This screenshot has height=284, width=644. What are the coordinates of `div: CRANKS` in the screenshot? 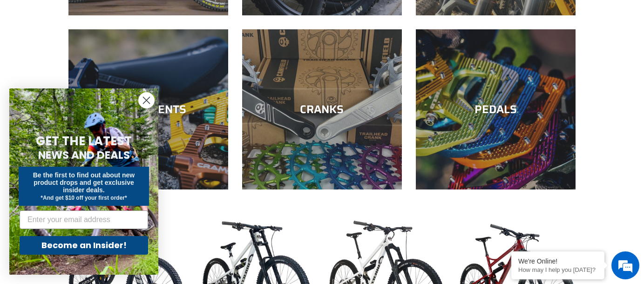 It's located at (322, 109).